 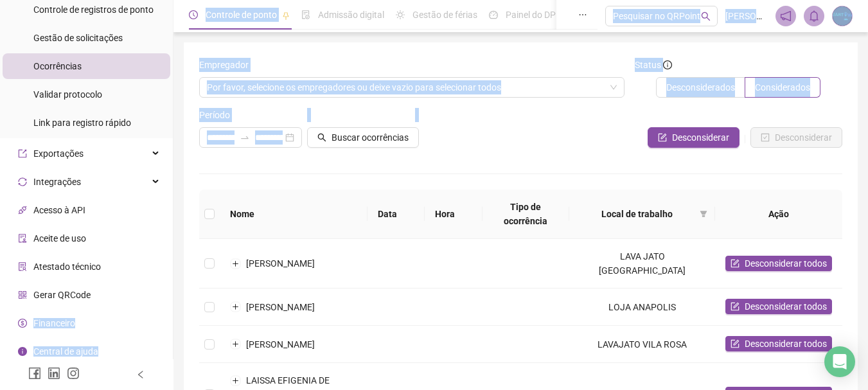 I want to click on span: Integrações, so click(x=57, y=182).